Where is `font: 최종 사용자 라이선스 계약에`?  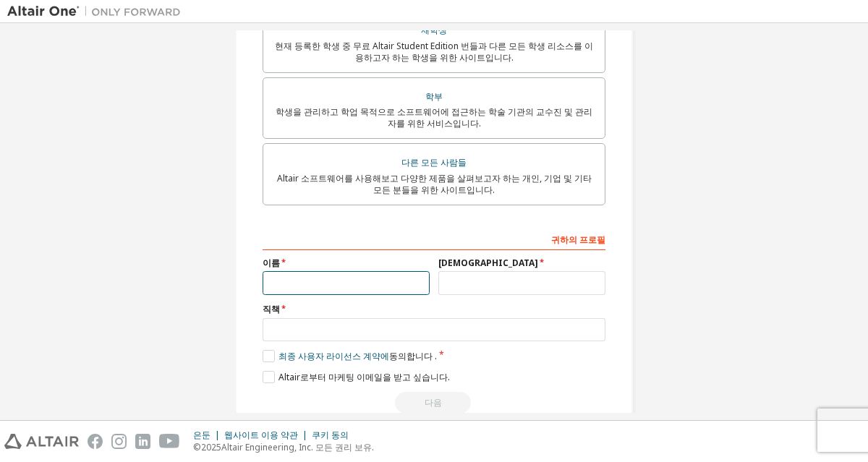 font: 최종 사용자 라이선스 계약에 is located at coordinates (334, 356).